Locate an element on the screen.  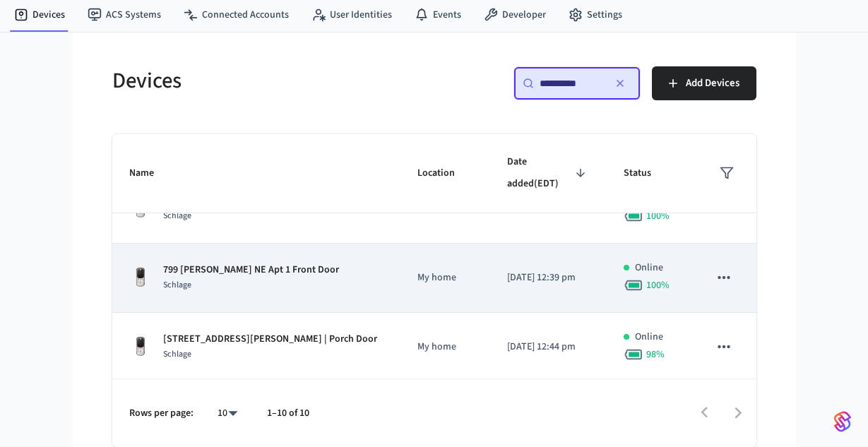
h5: Devices is located at coordinates (269, 80).